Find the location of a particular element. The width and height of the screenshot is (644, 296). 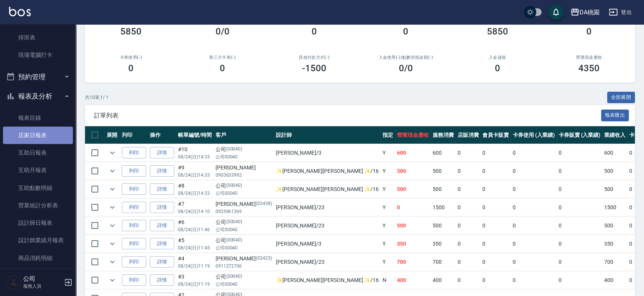

th: 會員卡販賣 is located at coordinates (496, 135).